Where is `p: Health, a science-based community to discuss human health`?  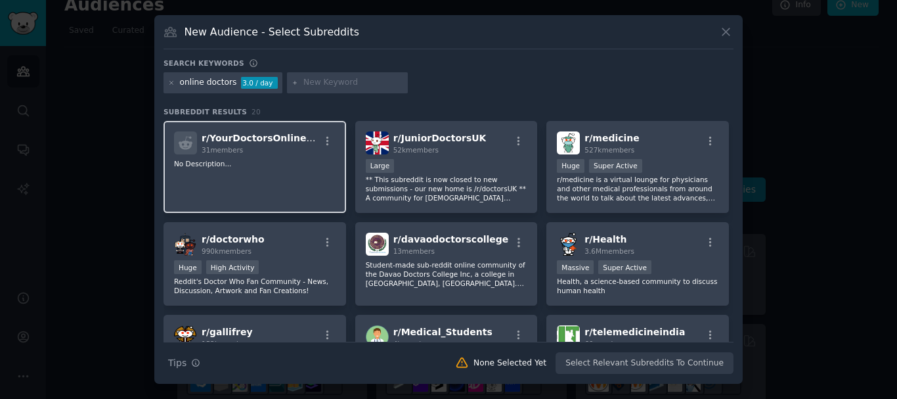
p: Health, a science-based community to discuss human health is located at coordinates (638, 286).